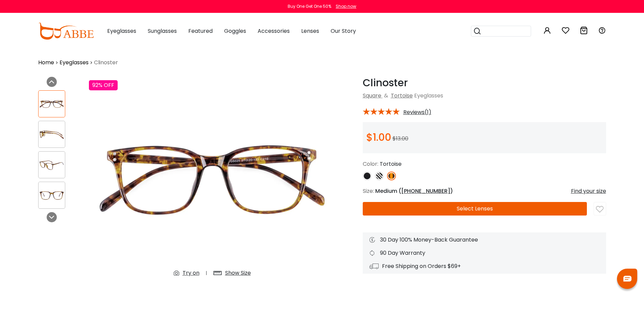 This screenshot has width=644, height=316. What do you see at coordinates (343, 31) in the screenshot?
I see `span: Our Story` at bounding box center [343, 31].